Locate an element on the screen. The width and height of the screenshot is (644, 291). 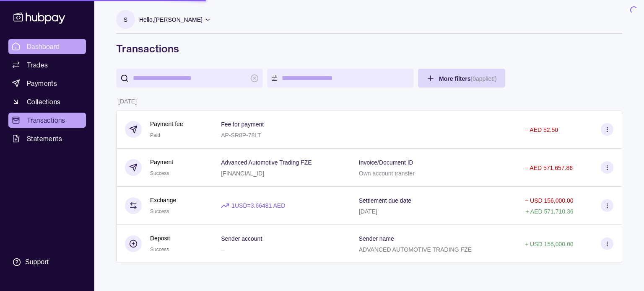
span: Transactions is located at coordinates (46, 120).